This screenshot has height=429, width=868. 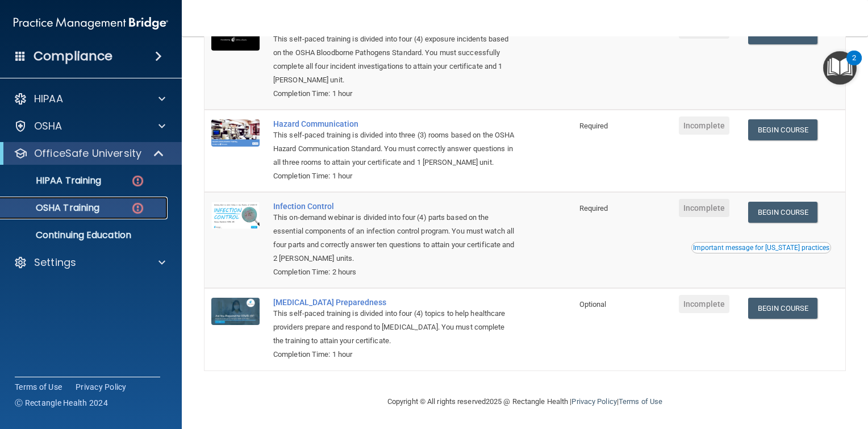 What do you see at coordinates (48, 99) in the screenshot?
I see `p: HIPAA` at bounding box center [48, 99].